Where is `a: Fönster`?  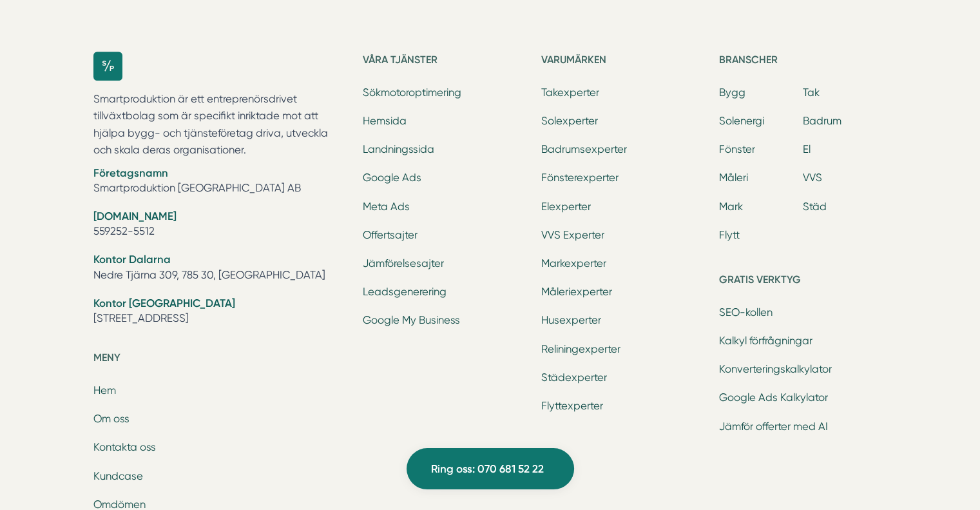 a: Fönster is located at coordinates (737, 149).